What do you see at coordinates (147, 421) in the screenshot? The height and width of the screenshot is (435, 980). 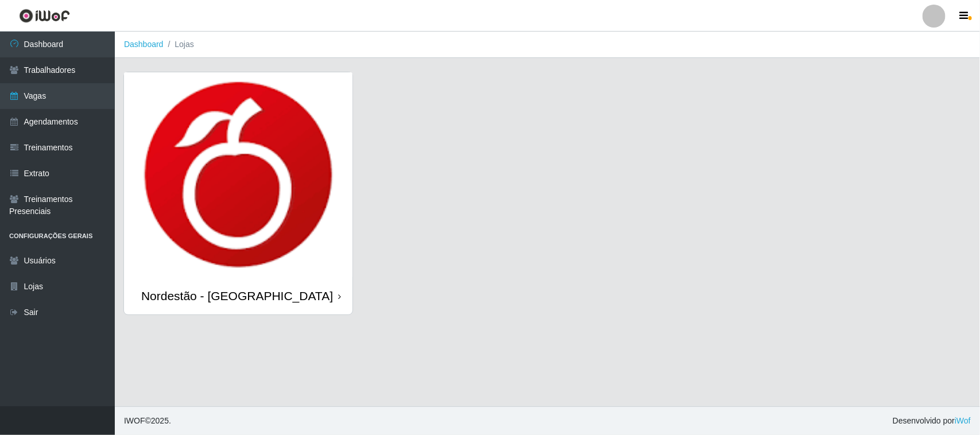 I see `span: © 2025 .` at bounding box center [147, 421].